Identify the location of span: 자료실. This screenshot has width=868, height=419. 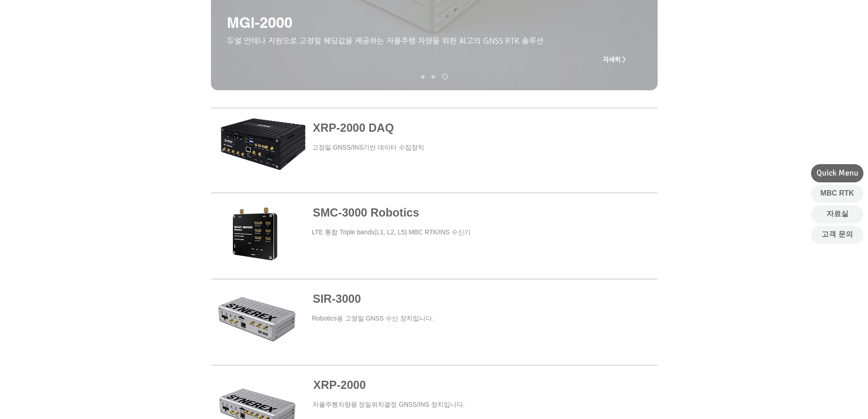
(838, 214).